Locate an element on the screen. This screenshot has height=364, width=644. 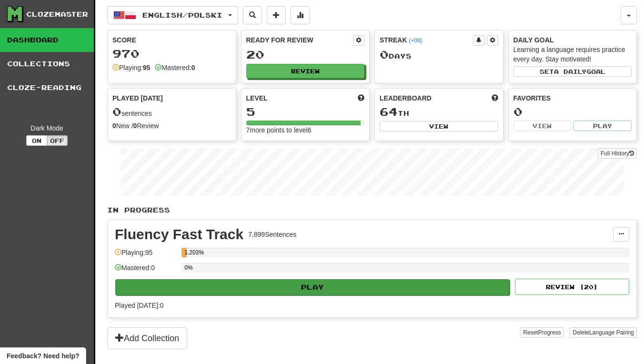
div: th is located at coordinates (438, 112).